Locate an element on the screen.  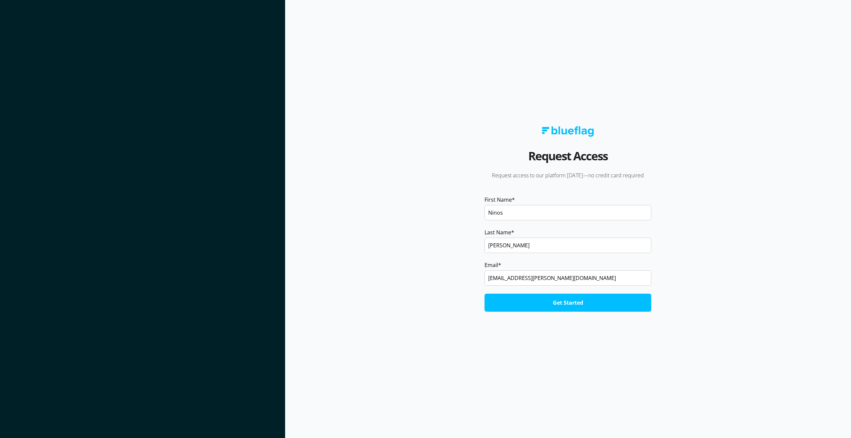
span: Email is located at coordinates (491, 265).